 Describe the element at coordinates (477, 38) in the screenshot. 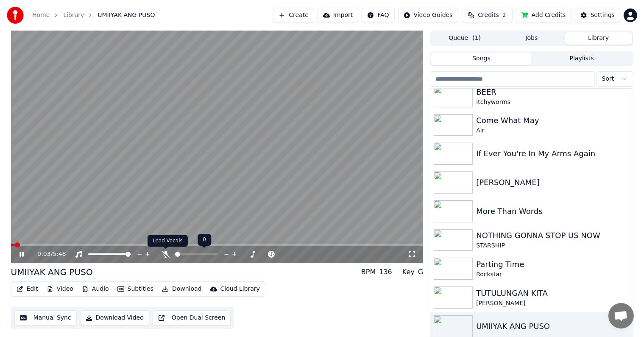

I see `span: ( 1 )` at that location.